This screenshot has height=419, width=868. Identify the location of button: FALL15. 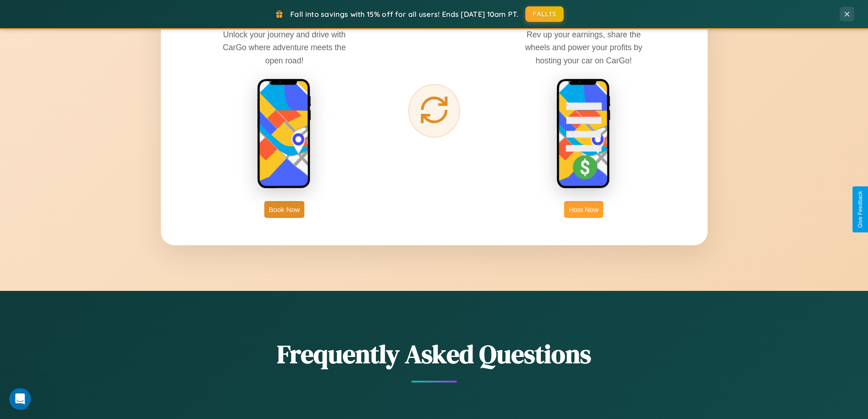
(544, 14).